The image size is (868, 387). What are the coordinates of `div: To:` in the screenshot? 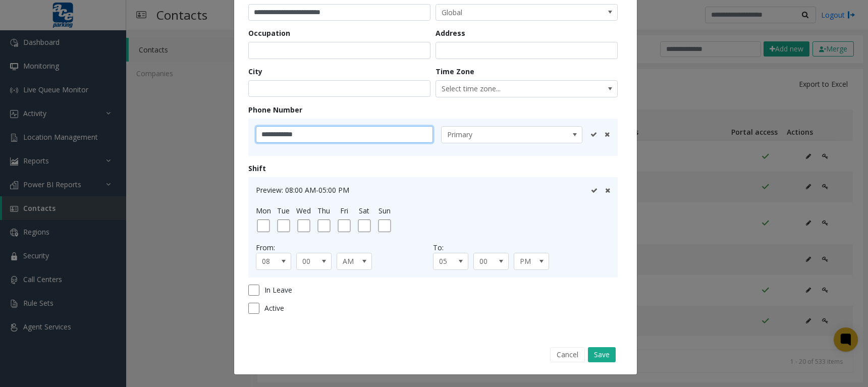 It's located at (521, 247).